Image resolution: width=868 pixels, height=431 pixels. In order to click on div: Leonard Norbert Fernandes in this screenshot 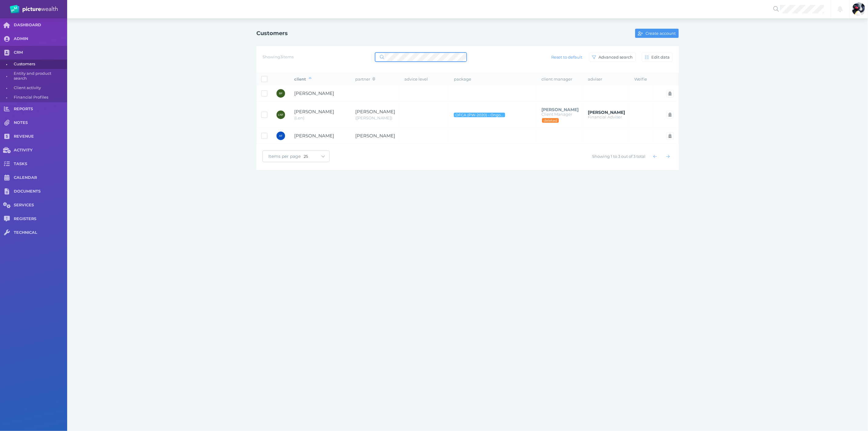, I will do `click(281, 115)`.